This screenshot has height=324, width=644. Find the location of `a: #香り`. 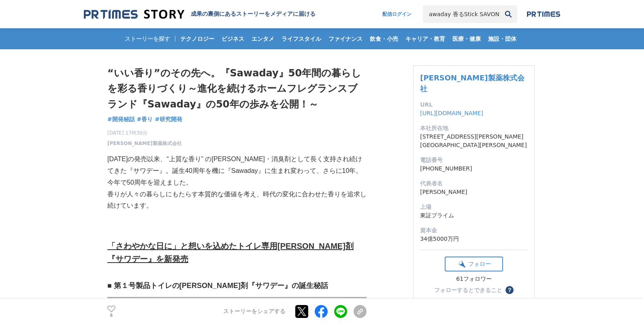

a: #香り is located at coordinates (145, 119).